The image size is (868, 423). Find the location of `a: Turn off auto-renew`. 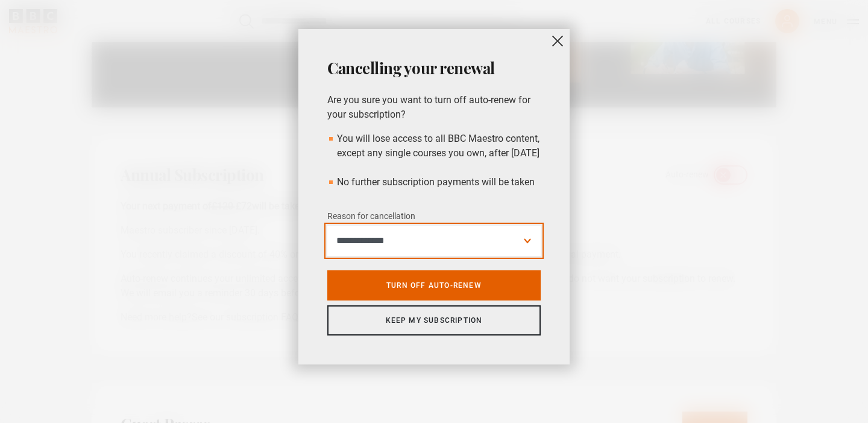

a: Turn off auto-renew is located at coordinates (434, 286).